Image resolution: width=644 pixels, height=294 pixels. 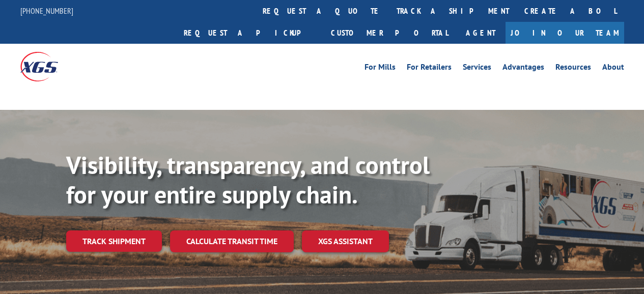 What do you see at coordinates (565, 33) in the screenshot?
I see `a: Join Our Team` at bounding box center [565, 33].